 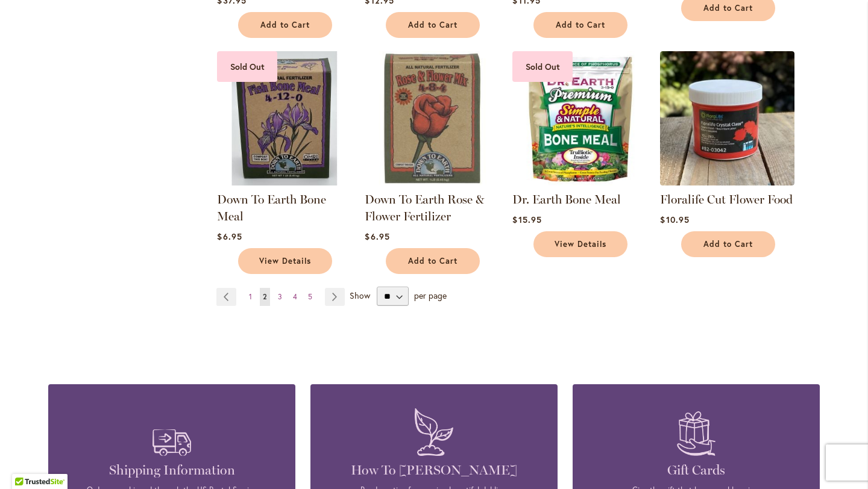 I want to click on span: 1, so click(x=250, y=296).